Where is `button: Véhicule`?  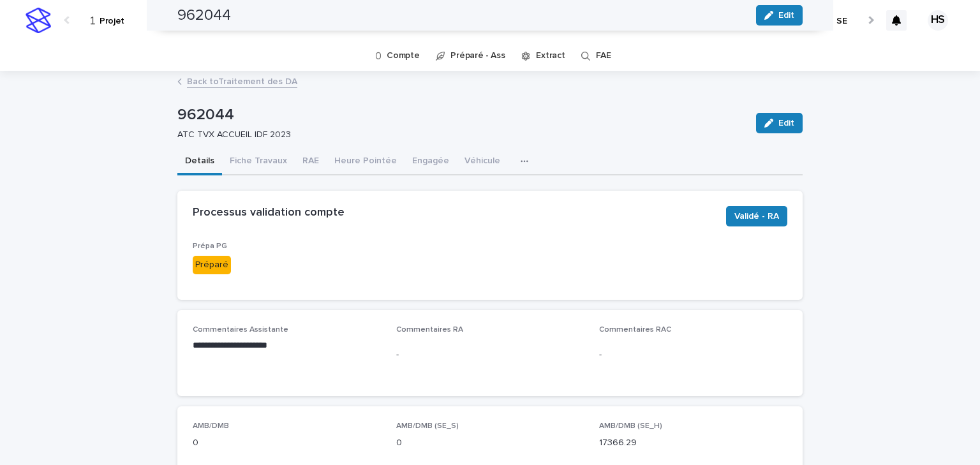 button: Véhicule is located at coordinates (483, 162).